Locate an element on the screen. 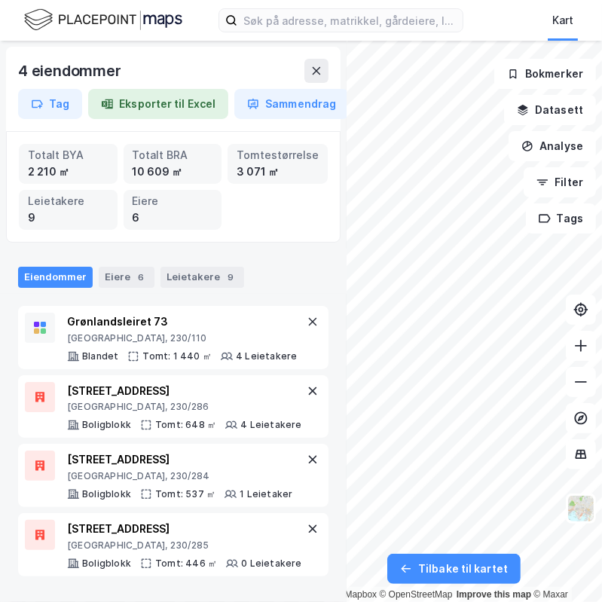 This screenshot has height=602, width=602. a: OpenStreetMap is located at coordinates (416, 594).